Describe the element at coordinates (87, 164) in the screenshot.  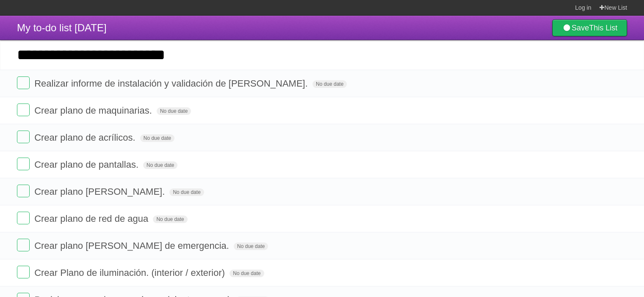
I see `span: Crear plano de pantallas.` at that location.